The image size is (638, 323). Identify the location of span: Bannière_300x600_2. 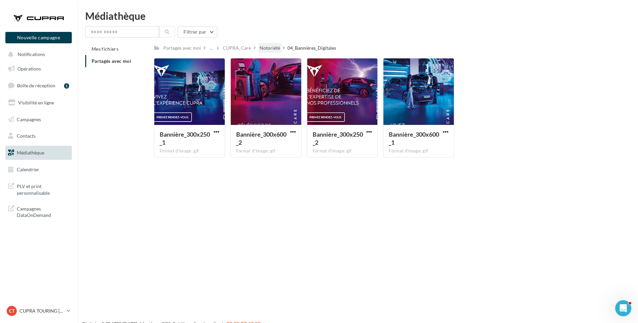
(261, 138).